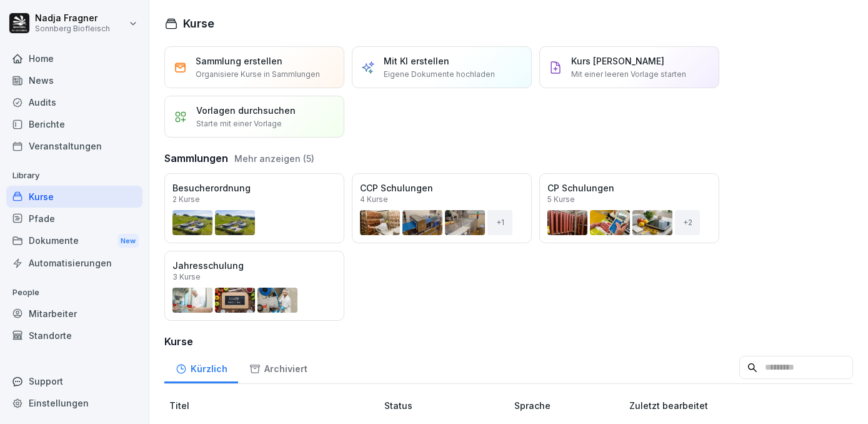 This screenshot has height=424, width=868. I want to click on div: + 2, so click(688, 223).